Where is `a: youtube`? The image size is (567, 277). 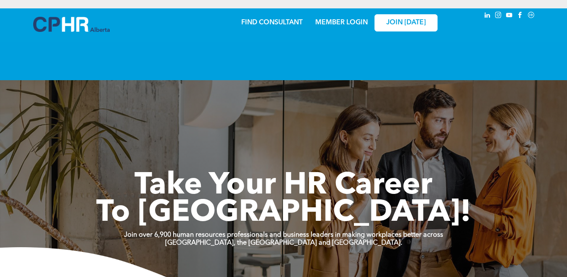
a: youtube is located at coordinates (509, 16).